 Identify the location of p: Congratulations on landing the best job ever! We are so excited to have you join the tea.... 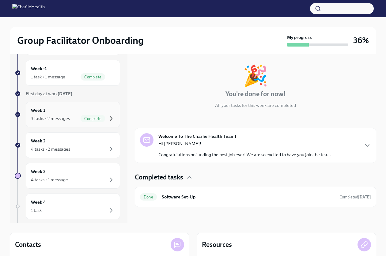
(244, 155).